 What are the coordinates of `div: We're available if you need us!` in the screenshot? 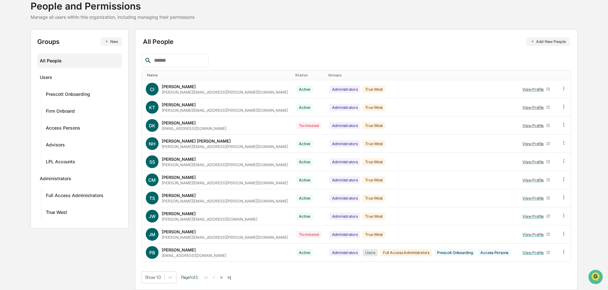 It's located at (51, 58).